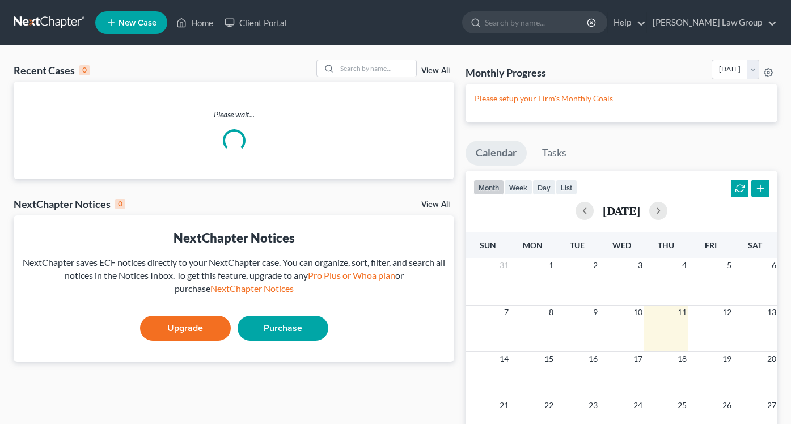  I want to click on span: 31, so click(504, 265).